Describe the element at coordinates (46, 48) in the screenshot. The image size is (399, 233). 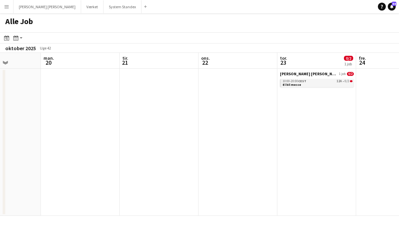
I see `span: Uge 42` at that location.